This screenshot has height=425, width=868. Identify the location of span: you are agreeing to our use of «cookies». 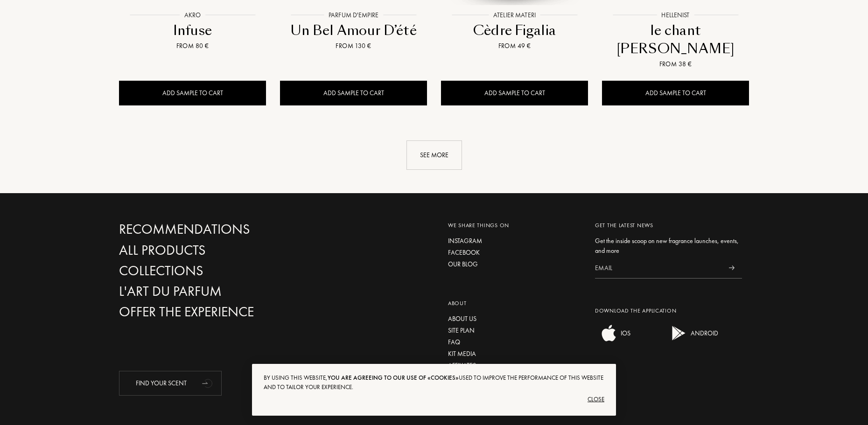
(393, 377).